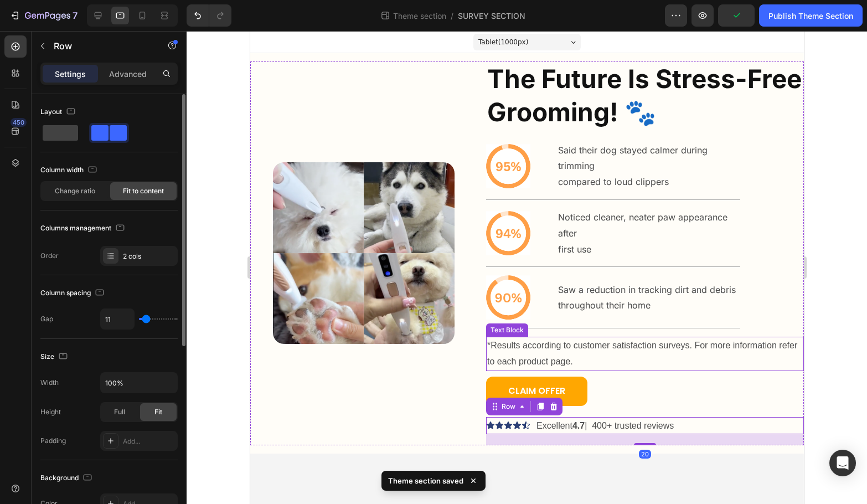 The image size is (867, 504). Describe the element at coordinates (43, 16) in the screenshot. I see `button: 7` at that location.